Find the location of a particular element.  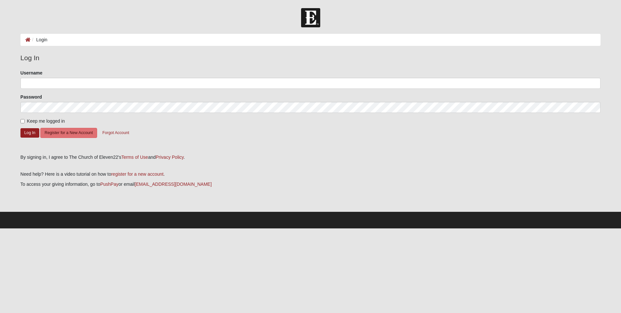

a: register for a new account is located at coordinates (137, 174).